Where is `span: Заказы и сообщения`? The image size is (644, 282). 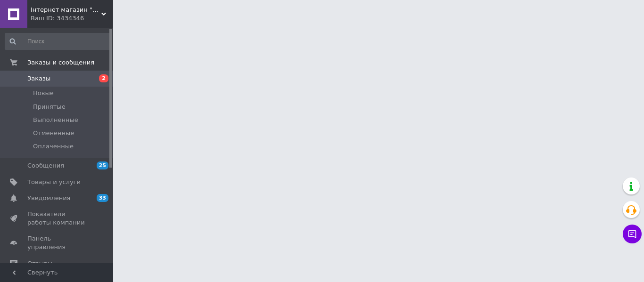
span: Заказы и сообщения is located at coordinates (61, 63).